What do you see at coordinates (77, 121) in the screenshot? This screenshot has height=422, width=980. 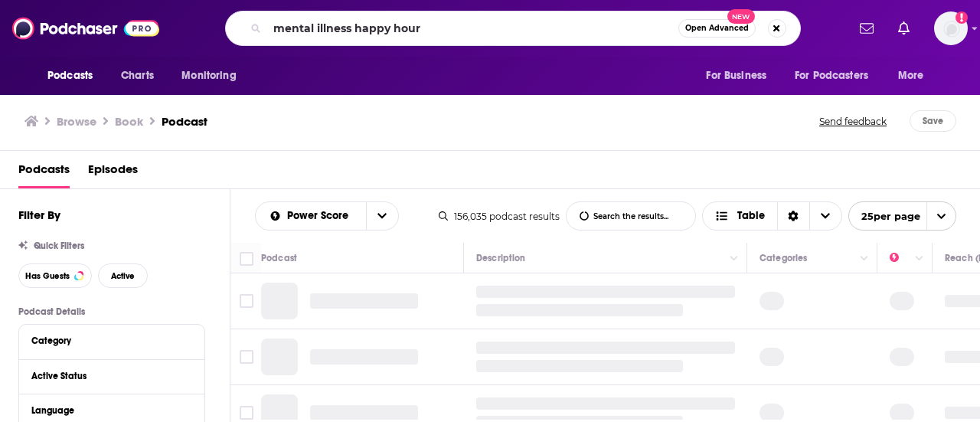 I see `a: Browse` at bounding box center [77, 121].